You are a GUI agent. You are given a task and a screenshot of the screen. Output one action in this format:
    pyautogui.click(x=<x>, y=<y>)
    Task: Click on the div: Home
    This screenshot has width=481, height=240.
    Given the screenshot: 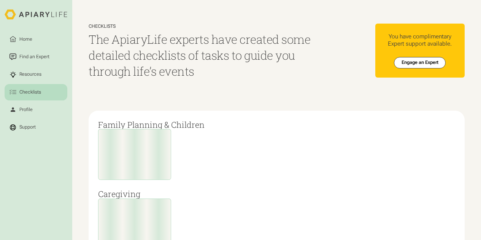 What is the action you would take?
    pyautogui.click(x=26, y=39)
    